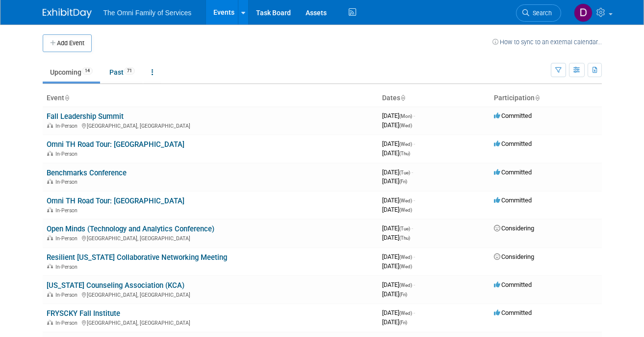  I want to click on span: 71, so click(130, 71).